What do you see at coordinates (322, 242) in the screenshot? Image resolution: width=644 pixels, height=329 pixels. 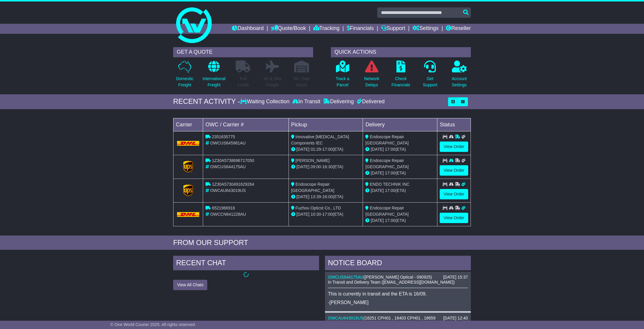 I see `div: FROM OUR SUPPORT` at bounding box center [322, 242].